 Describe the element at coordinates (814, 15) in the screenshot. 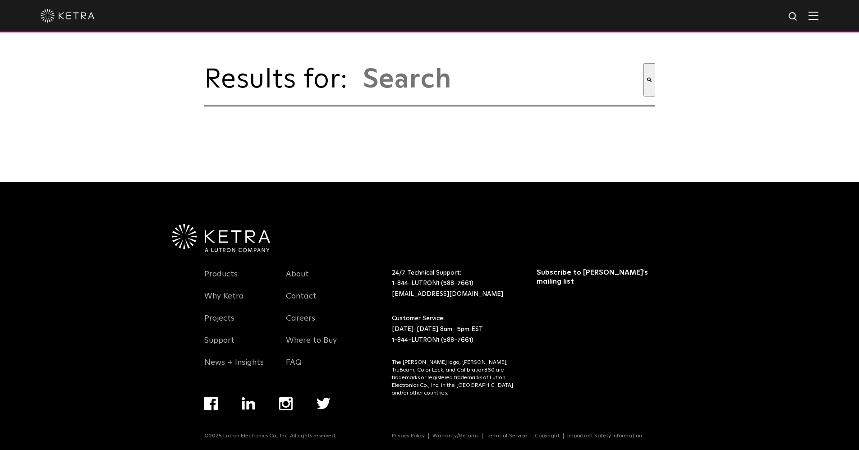

I see `img: Hamburger%20Nav.svg` at that location.